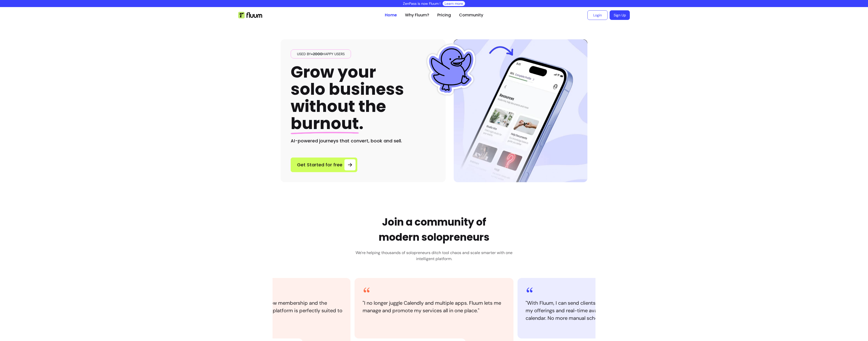  I want to click on a: Community, so click(471, 15).